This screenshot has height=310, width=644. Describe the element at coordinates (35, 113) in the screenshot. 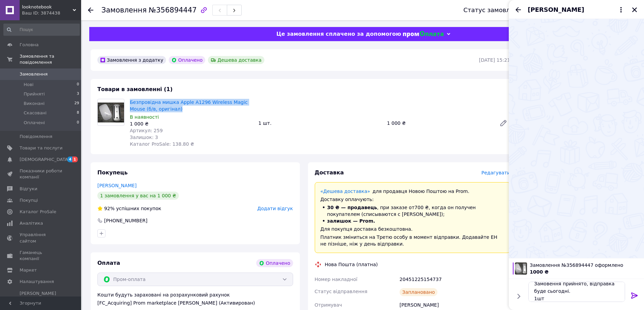

I see `span: Скасовані` at that location.